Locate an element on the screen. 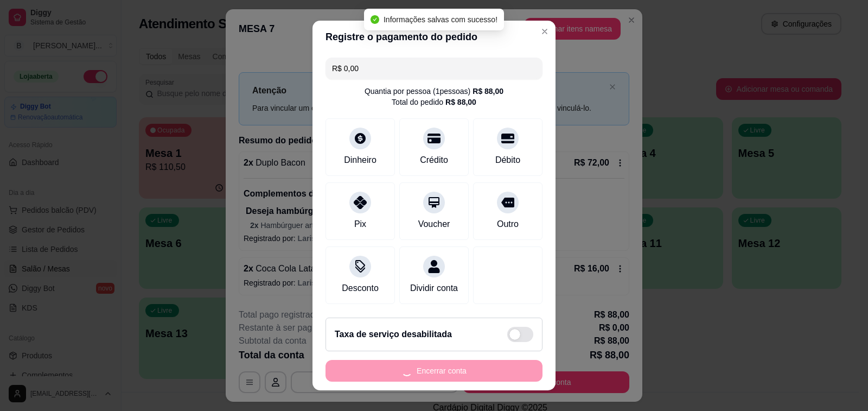 The width and height of the screenshot is (868, 411). div: Débito is located at coordinates (508, 160).